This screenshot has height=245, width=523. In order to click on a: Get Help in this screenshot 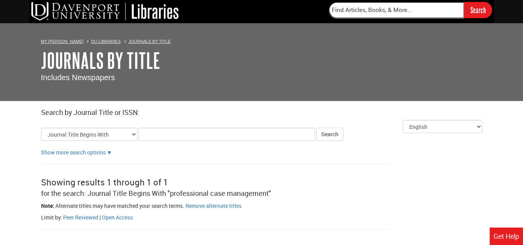, I will do `click(506, 236)`.